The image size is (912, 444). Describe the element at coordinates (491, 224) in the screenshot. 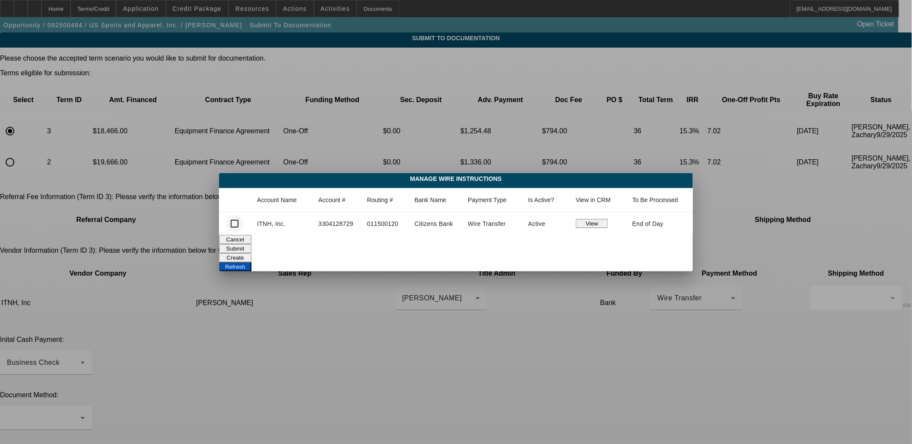

I see `td: Wire Transfer` at that location.